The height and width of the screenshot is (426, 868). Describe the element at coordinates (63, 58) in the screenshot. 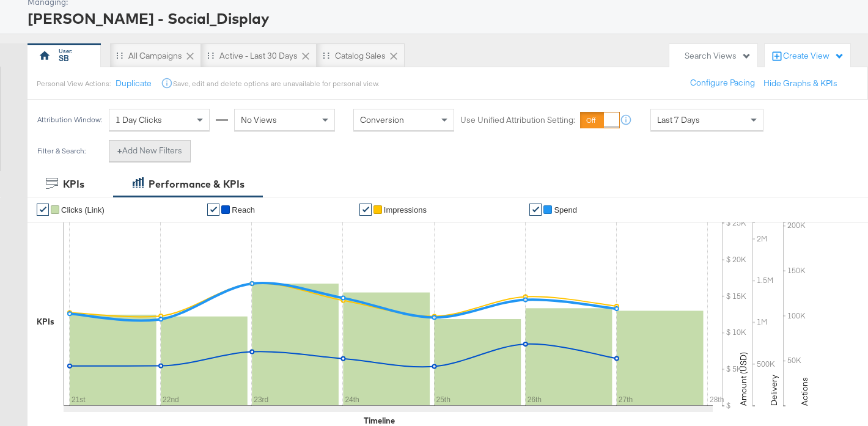

I see `div: SB` at that location.